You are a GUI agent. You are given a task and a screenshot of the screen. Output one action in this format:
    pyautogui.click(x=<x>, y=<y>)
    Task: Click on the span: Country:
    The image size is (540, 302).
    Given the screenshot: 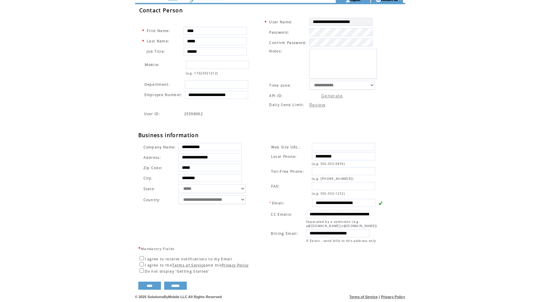 What is the action you would take?
    pyautogui.click(x=152, y=200)
    